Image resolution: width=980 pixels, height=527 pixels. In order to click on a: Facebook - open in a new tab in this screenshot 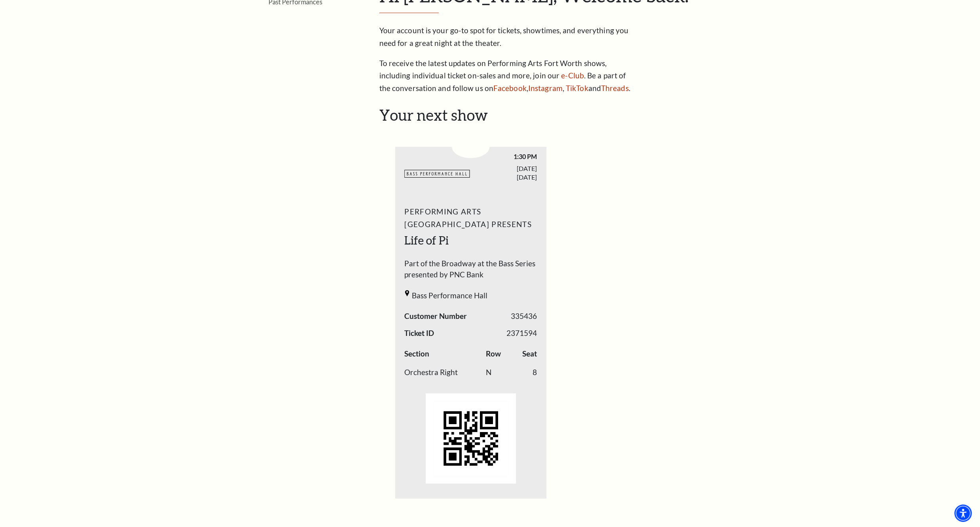, I will do `click(510, 88)`.